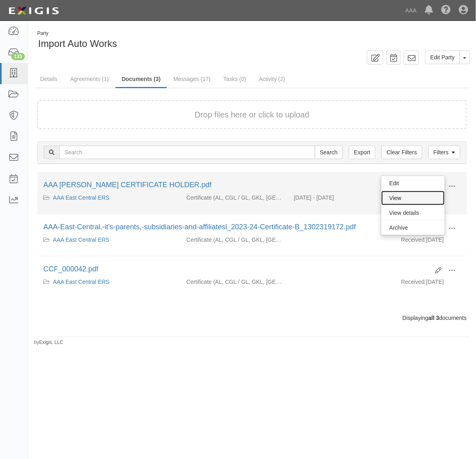 Image resolution: width=476 pixels, height=459 pixels. Describe the element at coordinates (192, 79) in the screenshot. I see `a: Messages (17)` at that location.